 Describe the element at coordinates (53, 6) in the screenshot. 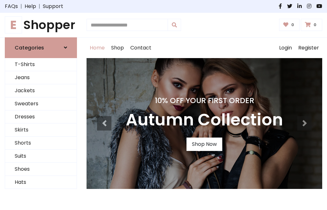

I see `a: Support` at that location.